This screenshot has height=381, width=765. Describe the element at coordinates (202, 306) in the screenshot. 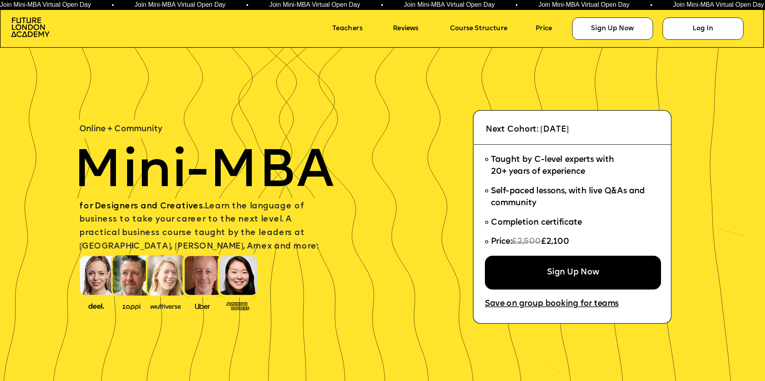

I see `img: image-99cff0b2-a396-4aab-8550-cf4071da2cb9.png` at that location.